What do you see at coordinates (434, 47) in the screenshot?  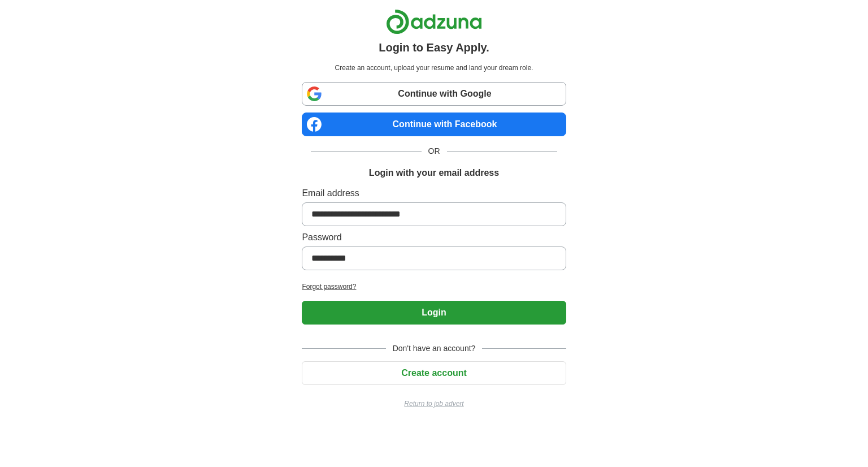 I see `h1: Login to Easy Apply.` at bounding box center [434, 47].